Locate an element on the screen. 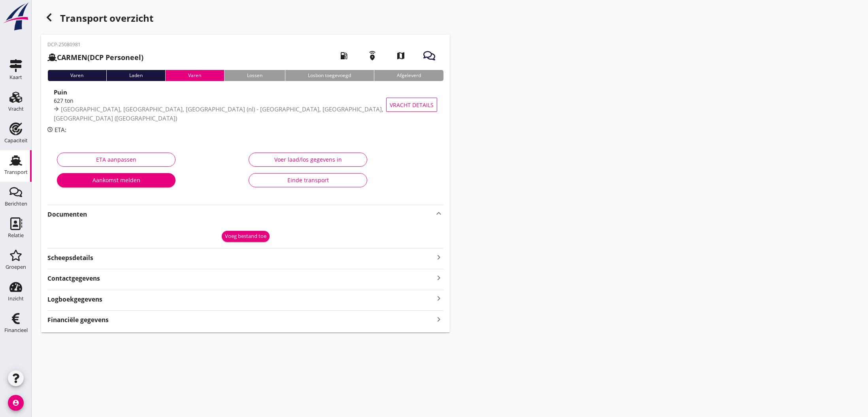 The height and width of the screenshot is (417, 868). div: Transport overzicht is located at coordinates (245, 19).